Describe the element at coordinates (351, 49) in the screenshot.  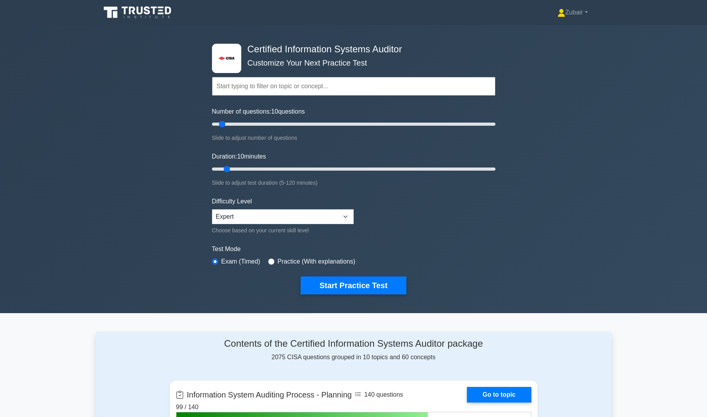
I see `h4: Certified Information Systems Auditor` at that location.